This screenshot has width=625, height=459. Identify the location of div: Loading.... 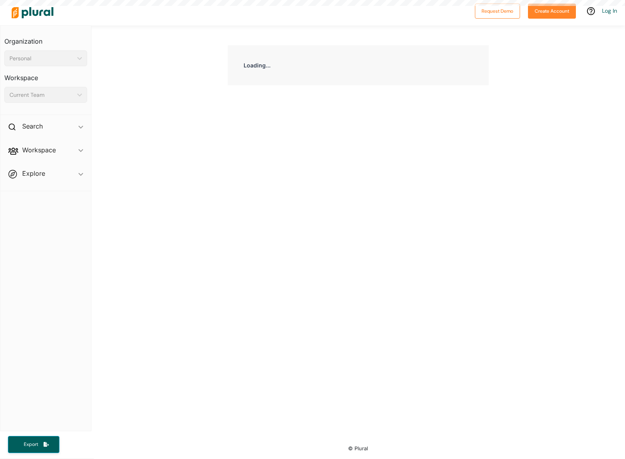
(358, 65).